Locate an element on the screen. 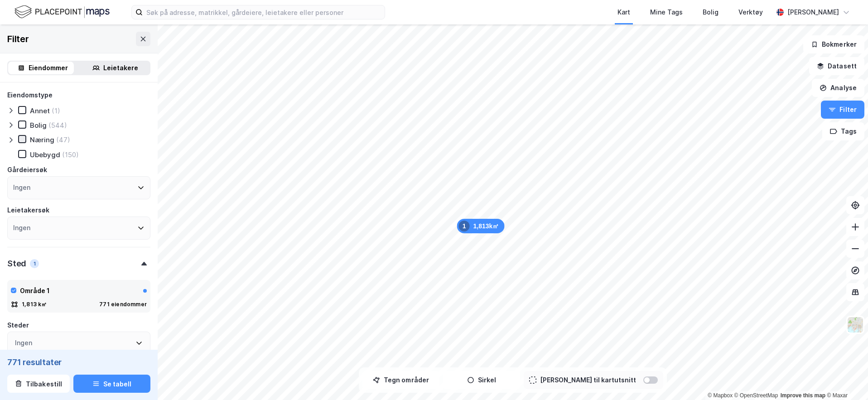 The width and height of the screenshot is (868, 400). button: Sirkel is located at coordinates (482, 380).